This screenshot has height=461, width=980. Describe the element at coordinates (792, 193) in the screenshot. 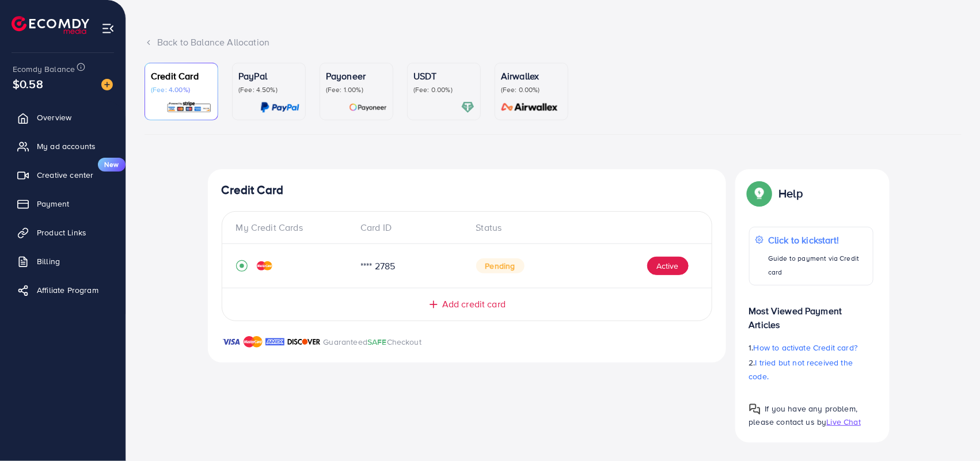

I see `p: Help` at that location.